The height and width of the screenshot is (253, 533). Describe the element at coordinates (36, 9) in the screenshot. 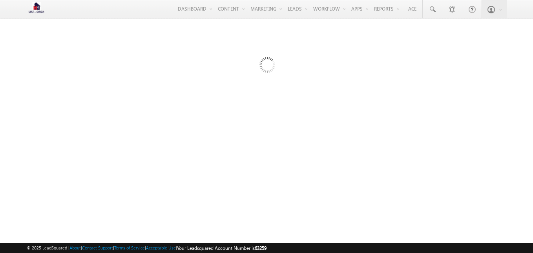

I see `img: Custom Logo` at that location.